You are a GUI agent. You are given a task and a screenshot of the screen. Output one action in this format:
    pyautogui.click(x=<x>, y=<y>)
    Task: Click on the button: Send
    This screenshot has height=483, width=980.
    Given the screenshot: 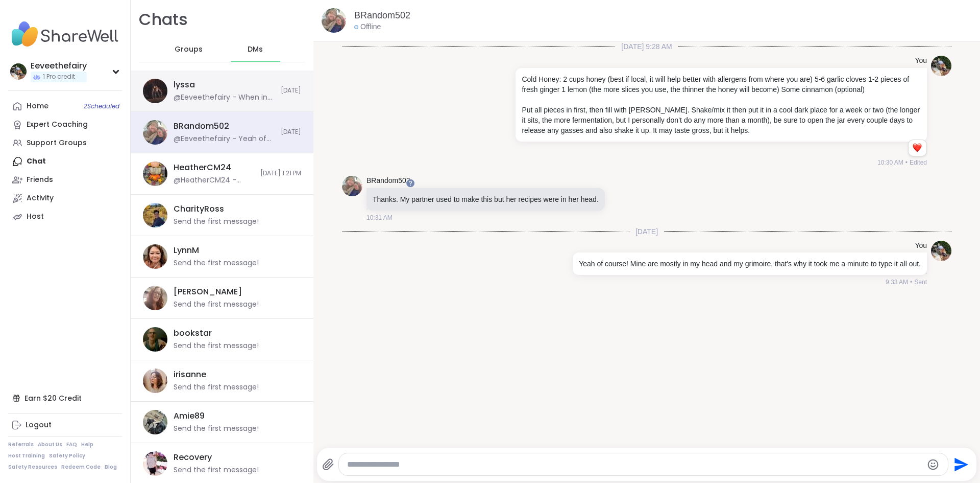 What is the action you would take?
    pyautogui.click(x=959, y=464)
    